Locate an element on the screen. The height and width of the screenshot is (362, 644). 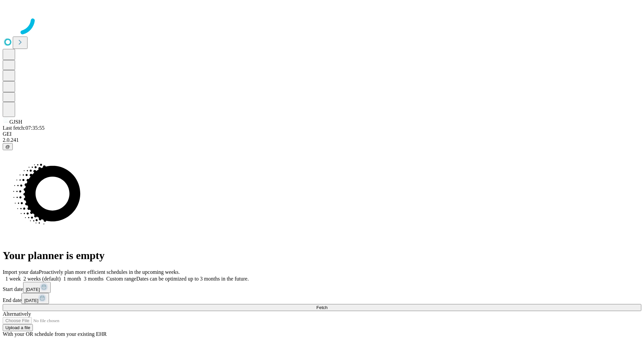
button: Fetch is located at coordinates (322, 307).